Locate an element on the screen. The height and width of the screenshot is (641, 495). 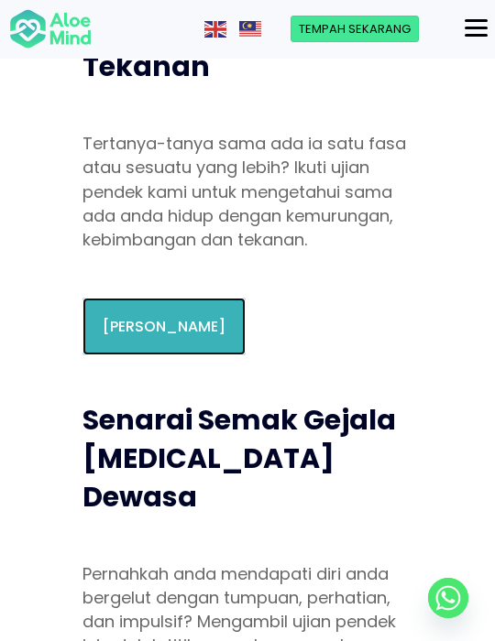
font: Tempah Sekarang is located at coordinates (355, 28).